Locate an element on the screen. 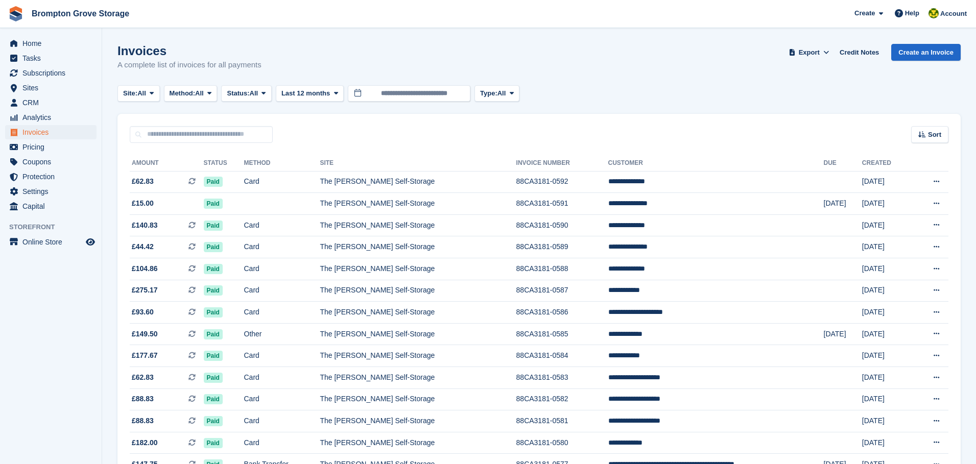 The height and width of the screenshot is (464, 976). span: Invoices is located at coordinates (53, 132).